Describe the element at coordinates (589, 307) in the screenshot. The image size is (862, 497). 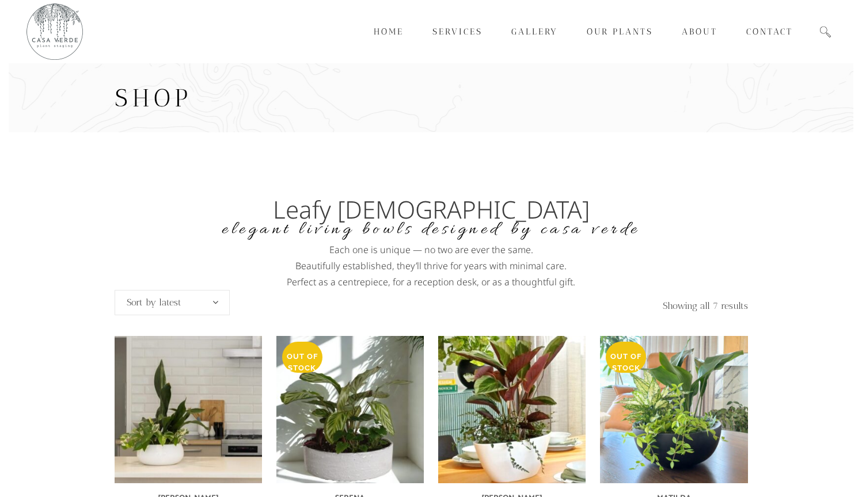
I see `p: Showing all 7 results` at that location.